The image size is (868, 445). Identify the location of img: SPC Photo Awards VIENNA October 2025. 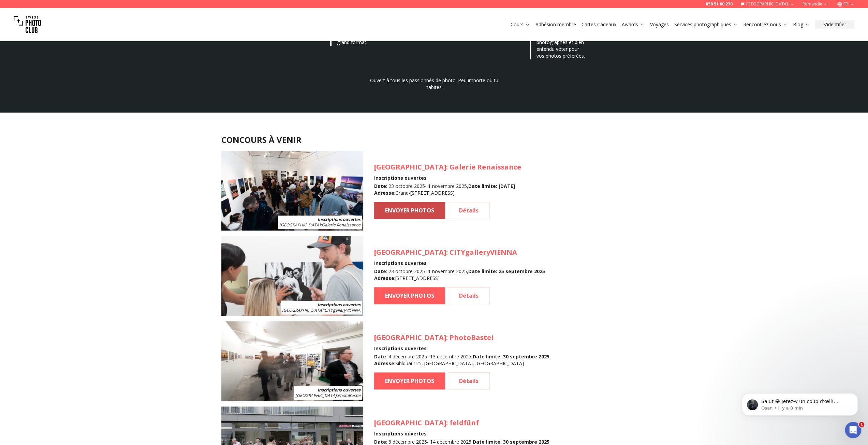
(292, 276).